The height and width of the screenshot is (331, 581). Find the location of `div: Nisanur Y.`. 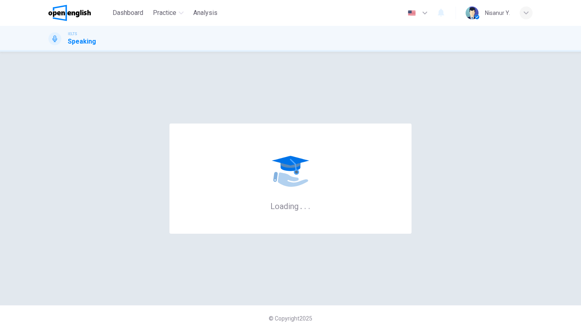

div: Nisanur Y. is located at coordinates (497, 13).